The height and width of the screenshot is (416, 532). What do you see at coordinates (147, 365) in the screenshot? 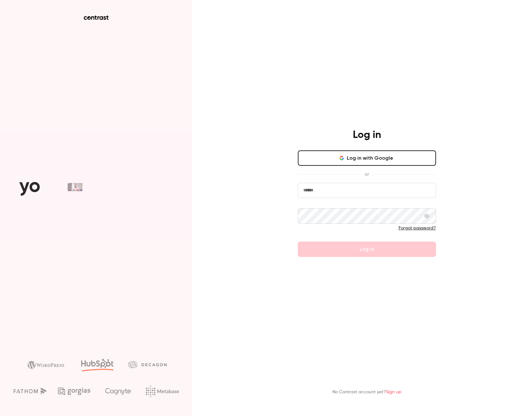
I see `img: decagon` at bounding box center [147, 365].